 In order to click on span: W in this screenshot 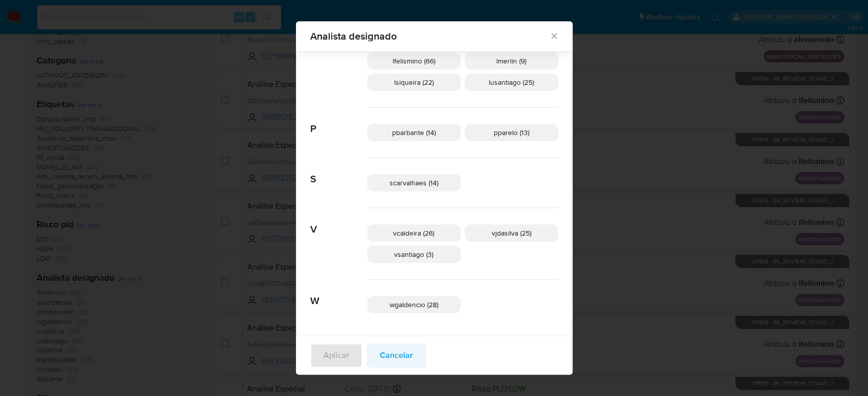, I will do `click(339, 294)`.